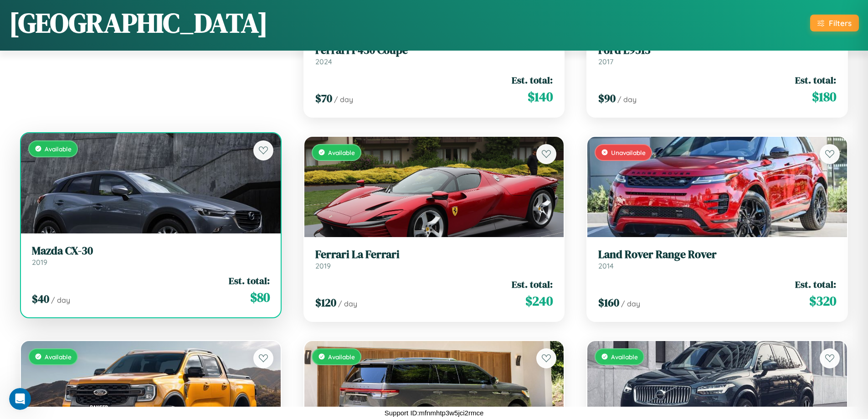 The height and width of the screenshot is (419, 868). What do you see at coordinates (840, 23) in the screenshot?
I see `div: Filters` at bounding box center [840, 23].